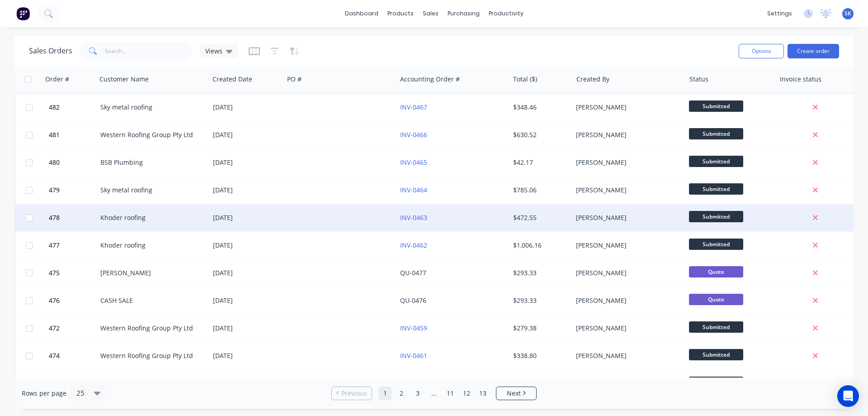 The height and width of the screenshot is (416, 868). I want to click on a: Jump forward, so click(434, 393).